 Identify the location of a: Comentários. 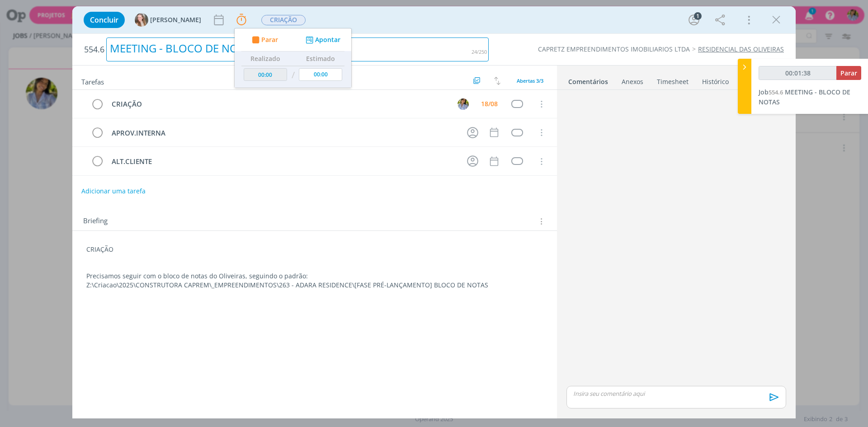
(588, 79).